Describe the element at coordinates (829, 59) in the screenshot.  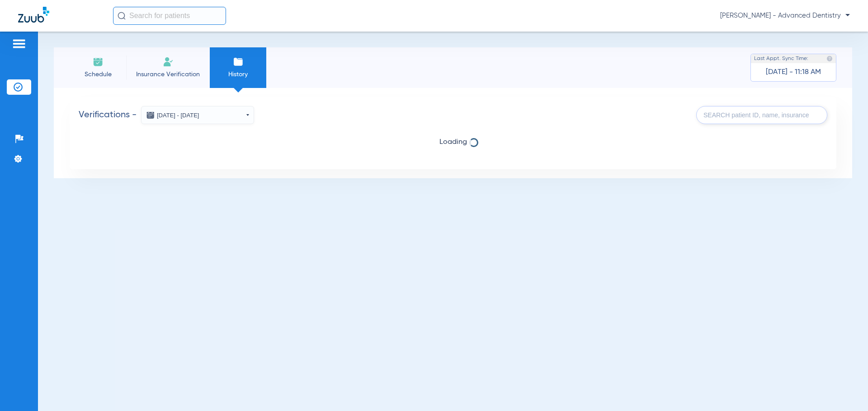
I see `img: last sync help info` at that location.